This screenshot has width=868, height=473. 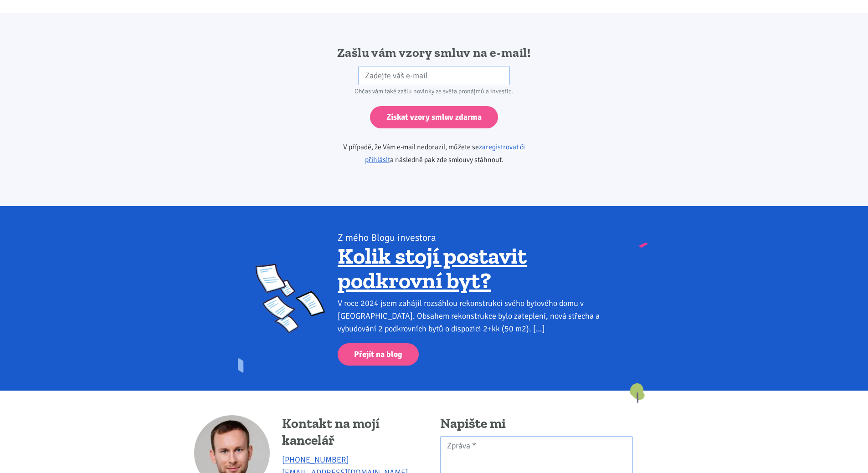 What do you see at coordinates (434, 75) in the screenshot?
I see `input: Zadejte váš e-mail` at bounding box center [434, 75].